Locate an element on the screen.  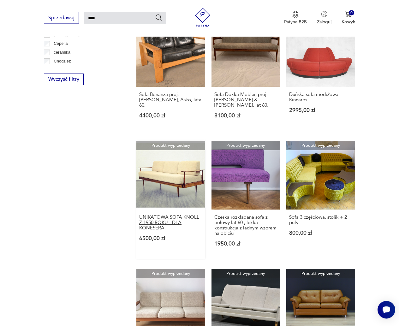
button: 0Koszyk is located at coordinates (348, 18).